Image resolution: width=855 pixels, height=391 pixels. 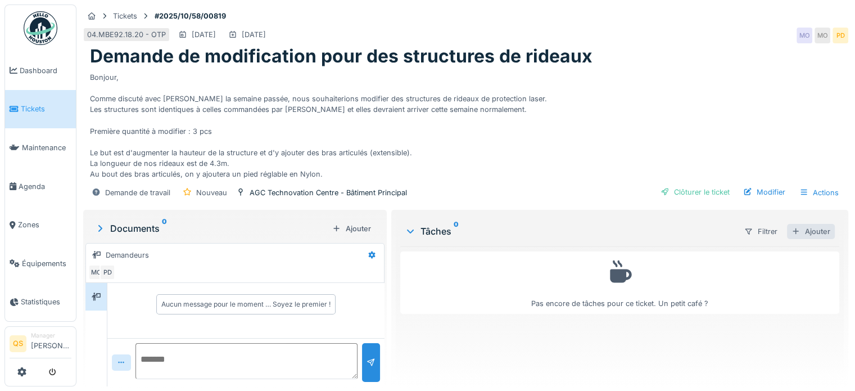 What do you see at coordinates (44, 224) in the screenshot?
I see `span: Zones` at bounding box center [44, 224].